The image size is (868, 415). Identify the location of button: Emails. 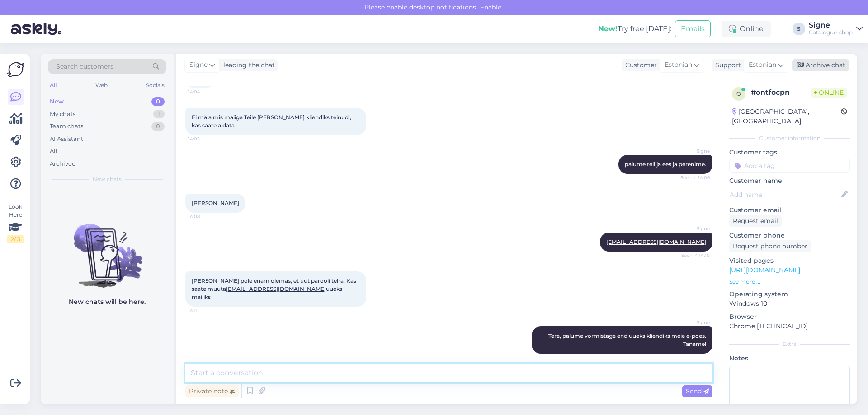
(692, 29).